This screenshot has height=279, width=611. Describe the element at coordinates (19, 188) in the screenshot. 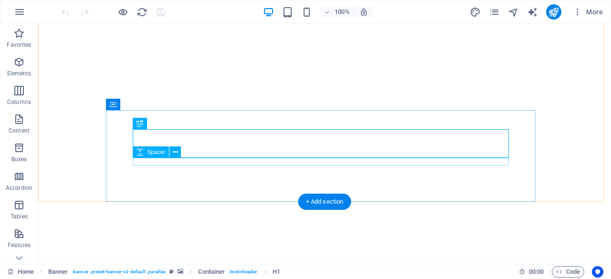

I see `p: Accordion` at that location.